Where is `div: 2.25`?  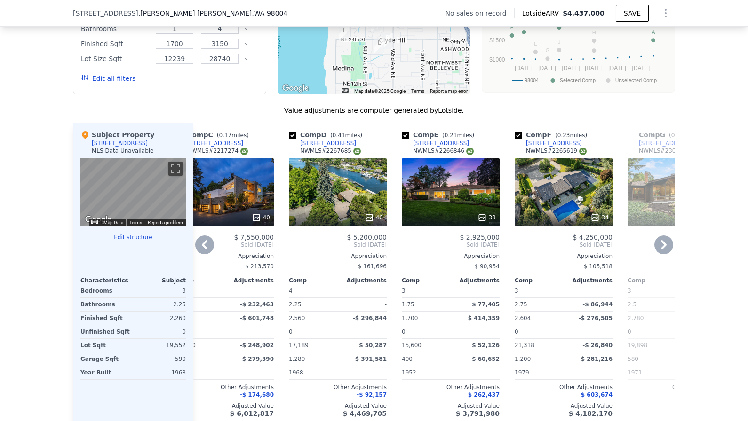 div: 2.25 is located at coordinates (312, 305).